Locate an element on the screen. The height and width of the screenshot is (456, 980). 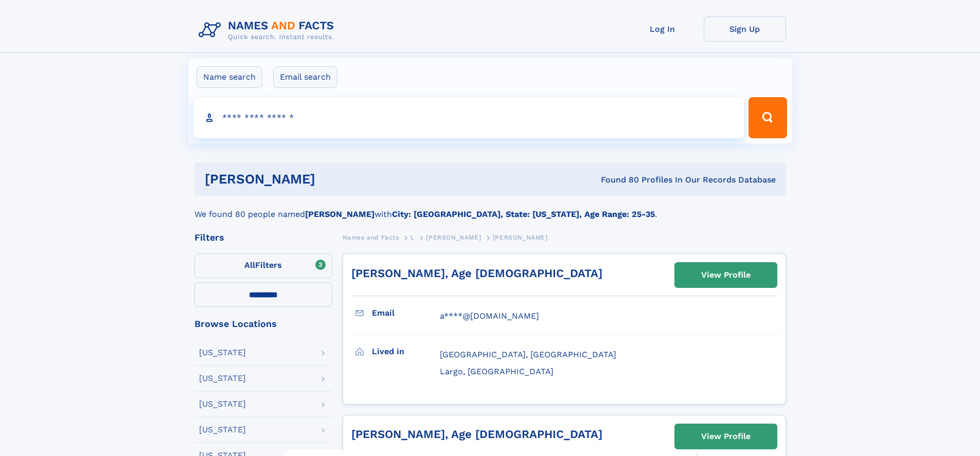
div: We found 80 people named with . is located at coordinates (490, 208).